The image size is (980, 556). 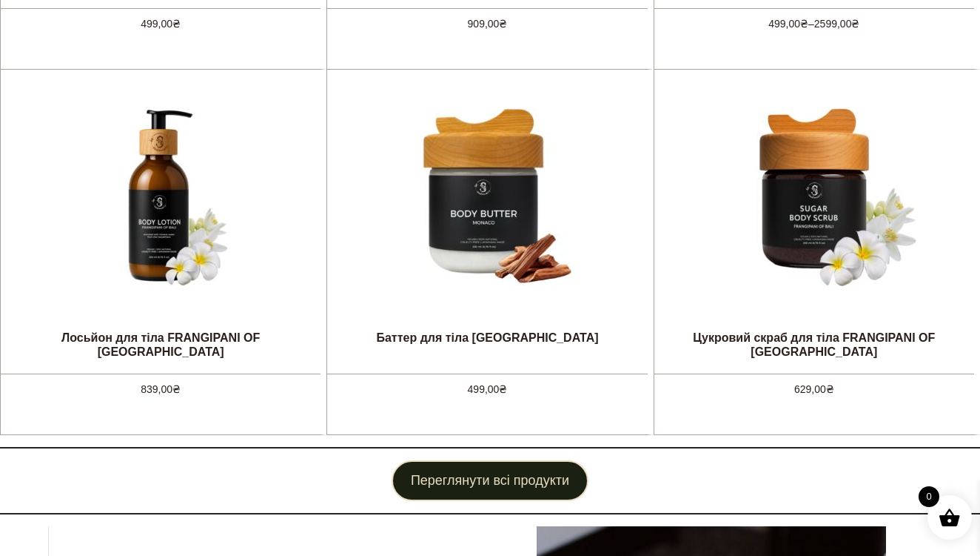 I want to click on img: Лосьйон для тіла FRANGIPANI OF BALI, so click(x=161, y=196).